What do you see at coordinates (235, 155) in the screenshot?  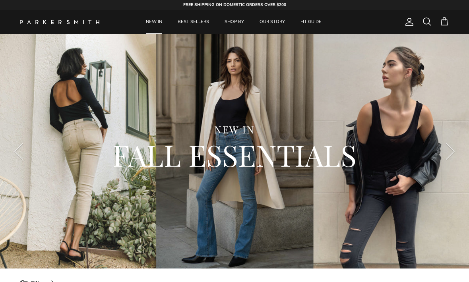 I see `h2: FALL ESSENTIALS` at bounding box center [235, 155].